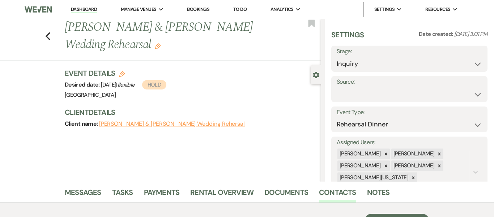 This screenshot has width=494, height=217. Describe the element at coordinates (139, 9) in the screenshot. I see `span: Manage Venues` at that location.